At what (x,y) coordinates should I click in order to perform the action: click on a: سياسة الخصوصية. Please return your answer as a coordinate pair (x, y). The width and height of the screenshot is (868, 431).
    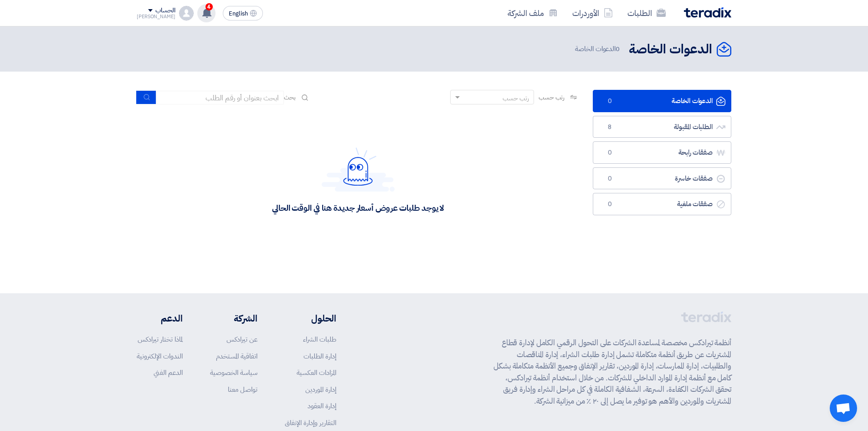
    Looking at the image, I should click on (234, 372).